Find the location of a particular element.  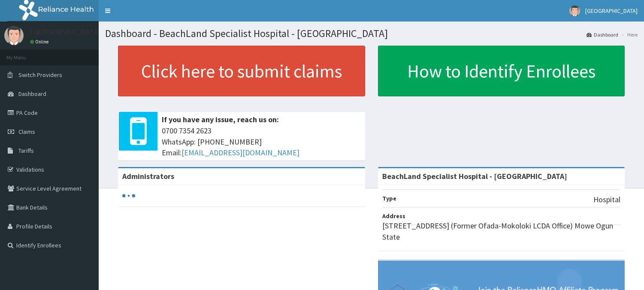

p: Hospital is located at coordinates (607, 200).